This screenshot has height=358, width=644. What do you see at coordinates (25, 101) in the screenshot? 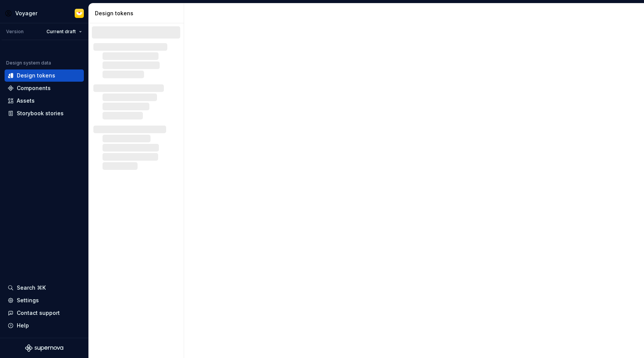
I see `div: Assets` at bounding box center [25, 101].